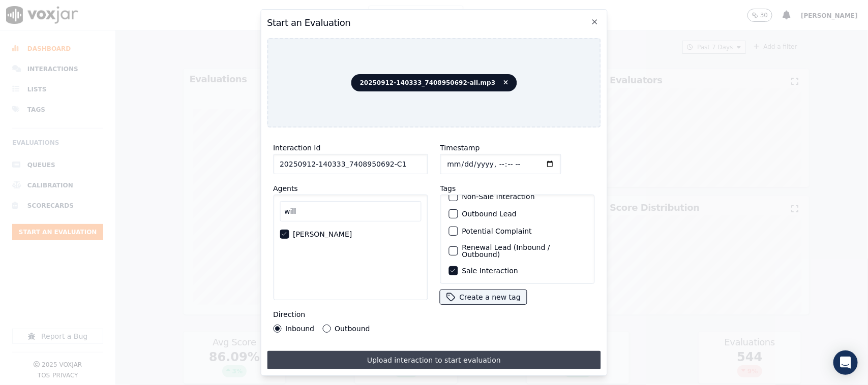 This screenshot has width=868, height=385. Describe the element at coordinates (489, 214) in the screenshot. I see `label: Outbound Lead` at that location.